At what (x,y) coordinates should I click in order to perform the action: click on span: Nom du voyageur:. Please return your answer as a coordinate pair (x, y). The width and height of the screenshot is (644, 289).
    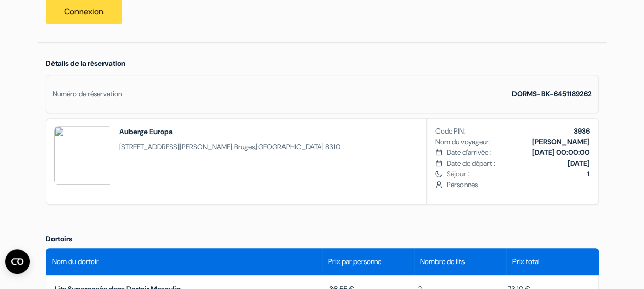
    Looking at the image, I should click on (463, 142).